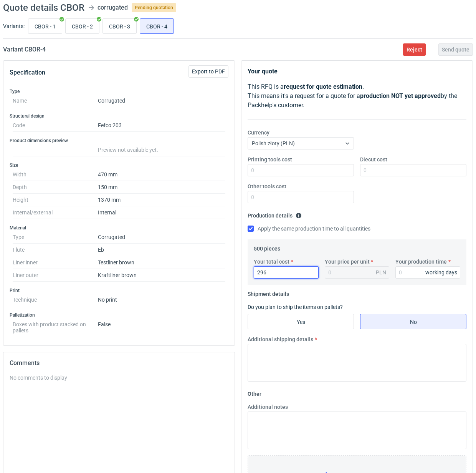 The width and height of the screenshot is (476, 473). What do you see at coordinates (55, 200) in the screenshot?
I see `dt: Height` at bounding box center [55, 200].